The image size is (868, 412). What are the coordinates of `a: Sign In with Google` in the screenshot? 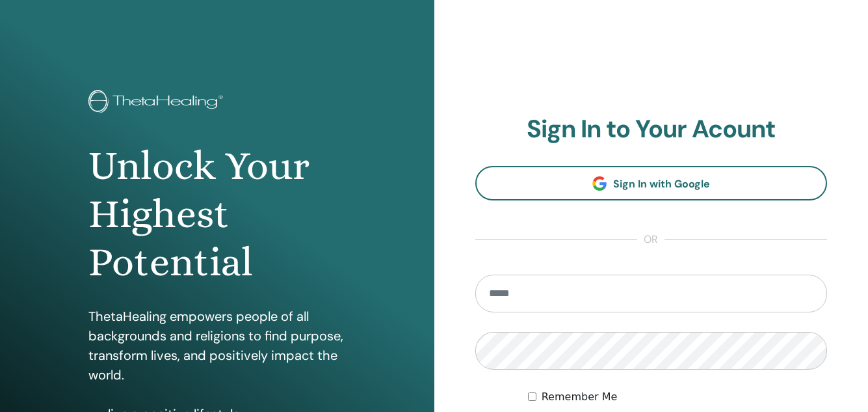 It's located at (652, 183).